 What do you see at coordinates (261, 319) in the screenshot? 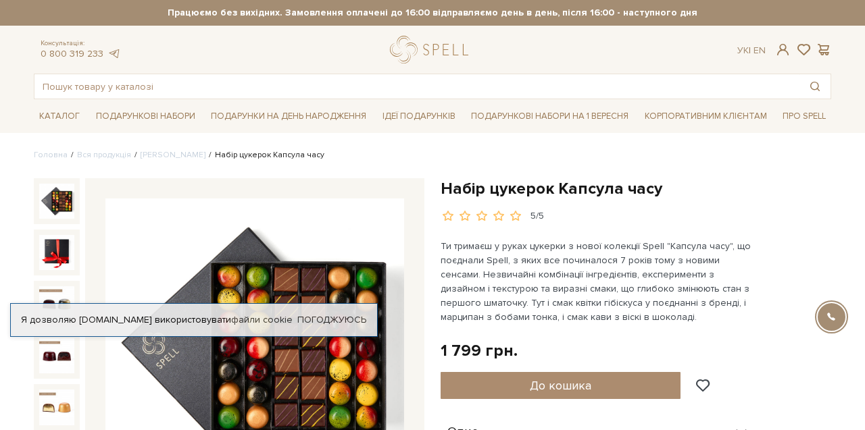
I see `a: файли cookie` at bounding box center [261, 319].